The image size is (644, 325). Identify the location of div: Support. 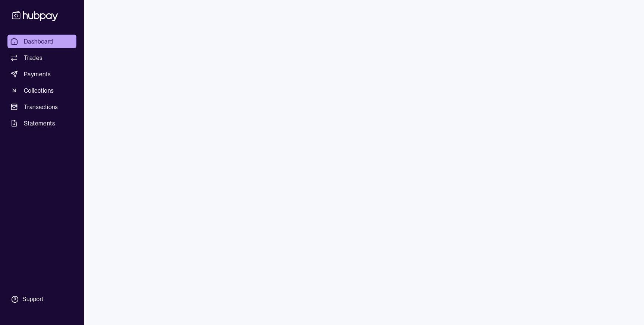
(33, 300).